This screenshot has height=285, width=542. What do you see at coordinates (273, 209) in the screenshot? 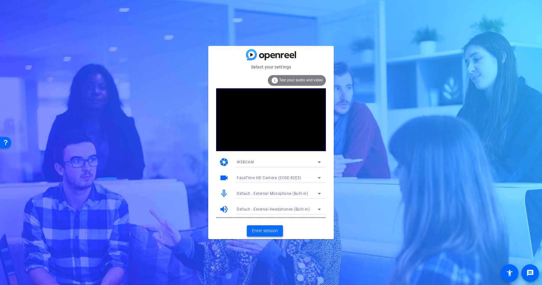
I see `span: Default - External Headphones (Built-in)` at bounding box center [273, 209].